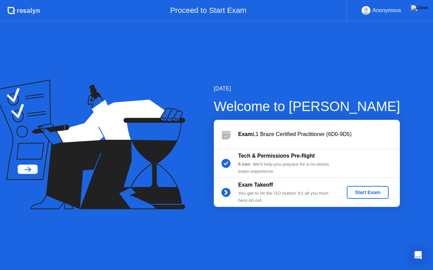 The width and height of the screenshot is (433, 270). I want to click on button: Start Exam, so click(367, 193).